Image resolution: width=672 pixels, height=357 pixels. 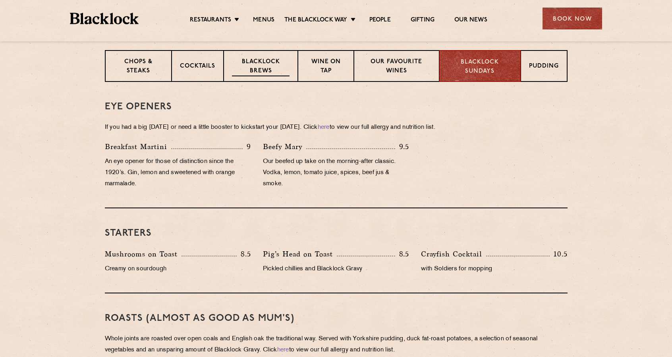 I want to click on a: Restaurants, so click(x=211, y=21).